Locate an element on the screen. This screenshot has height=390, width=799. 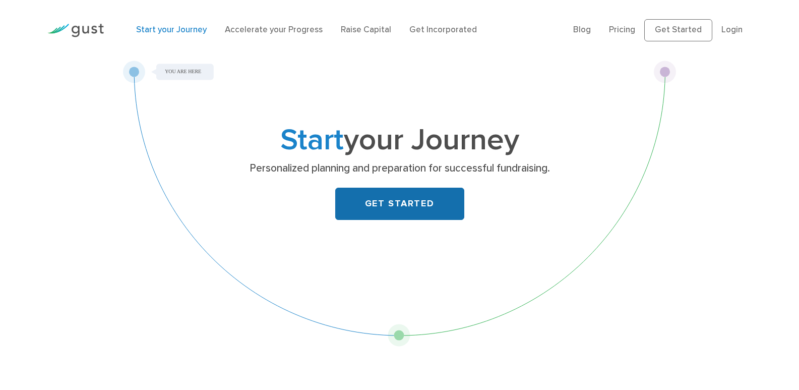
a: Start your Journey is located at coordinates (171, 30).